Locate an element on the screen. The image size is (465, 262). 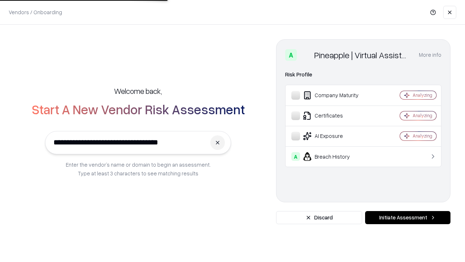
h2: Start A New Vendor Risk Assessment is located at coordinates (138, 109).